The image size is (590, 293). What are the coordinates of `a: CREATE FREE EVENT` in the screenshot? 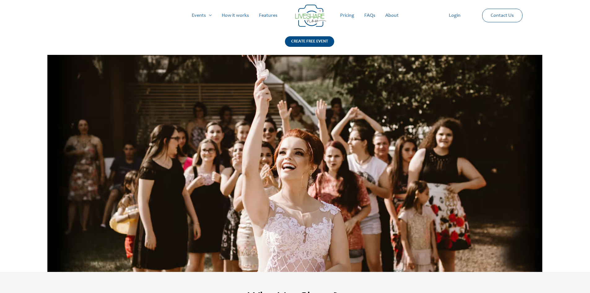 It's located at (309, 45).